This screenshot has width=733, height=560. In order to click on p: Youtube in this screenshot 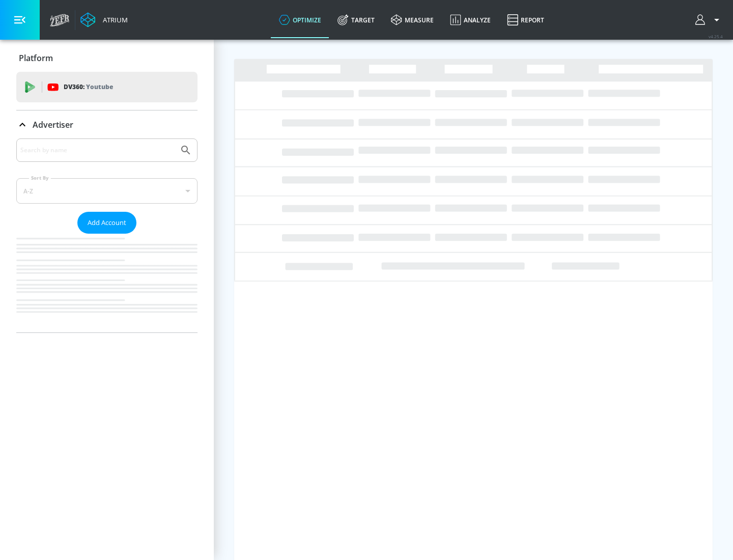, I will do `click(99, 87)`.